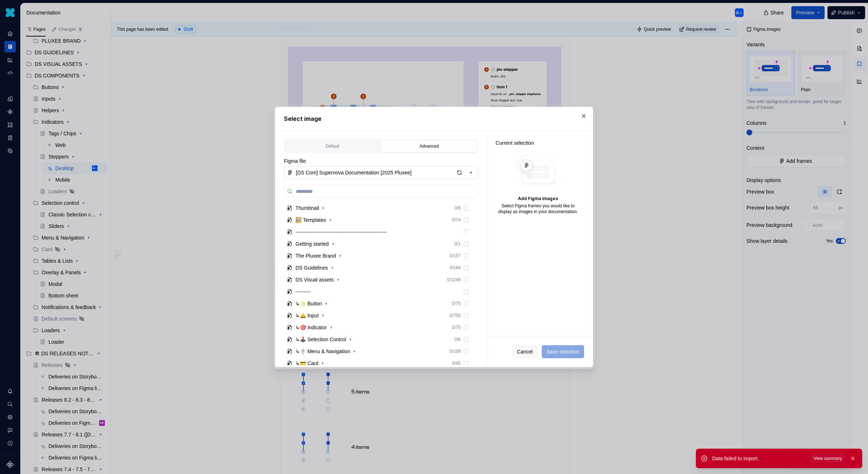  I want to click on div: DS Visual assets, so click(315, 280).